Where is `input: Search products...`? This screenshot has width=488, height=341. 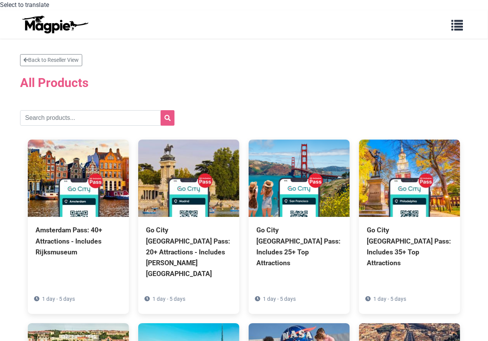
input: Search products... is located at coordinates (97, 118).